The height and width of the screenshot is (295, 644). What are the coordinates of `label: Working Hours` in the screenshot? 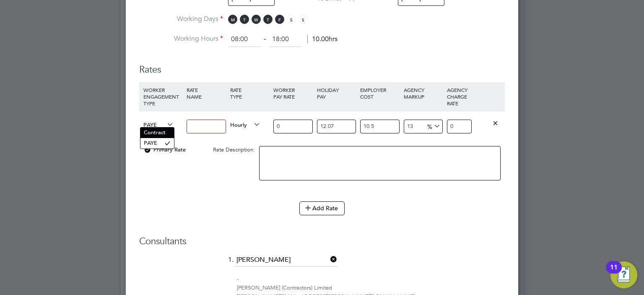 It's located at (181, 39).